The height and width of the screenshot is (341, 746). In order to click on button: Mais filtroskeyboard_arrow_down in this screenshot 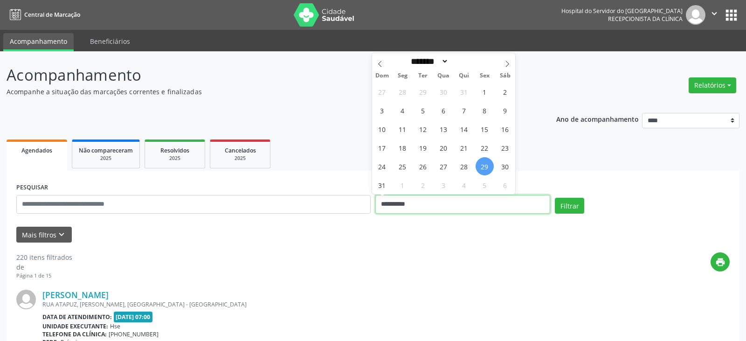, I will do `click(44, 235)`.